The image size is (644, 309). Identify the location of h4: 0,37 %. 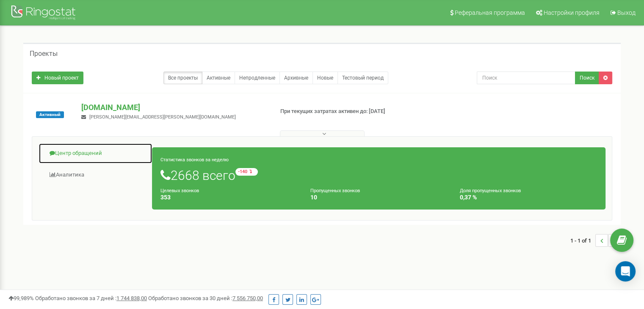
(528, 197).